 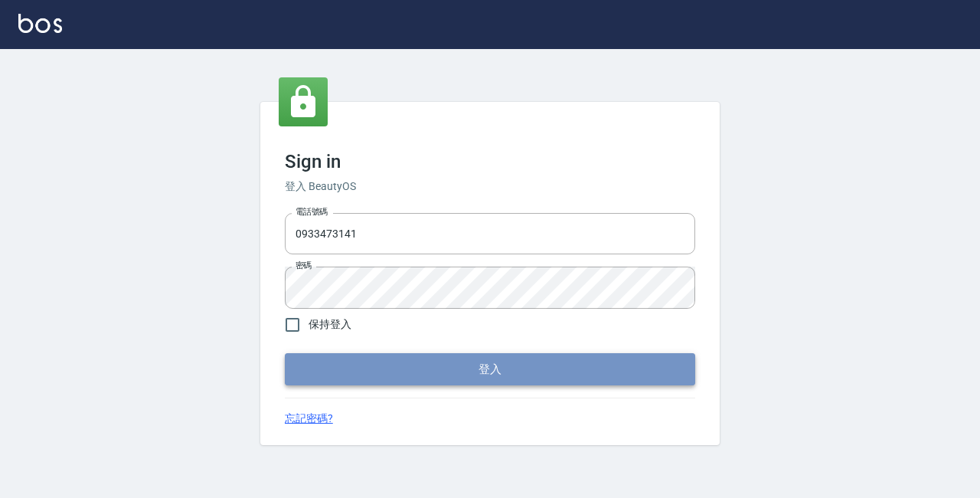 What do you see at coordinates (309, 419) in the screenshot?
I see `a: 忘記密碼?` at bounding box center [309, 419].